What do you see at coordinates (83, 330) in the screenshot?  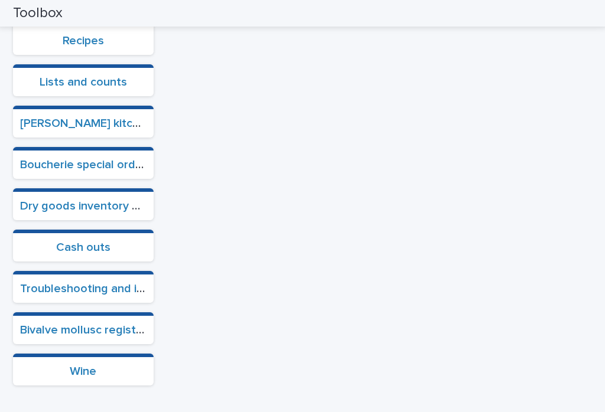 I see `a: Bivalve mollusc register` at bounding box center [83, 330].